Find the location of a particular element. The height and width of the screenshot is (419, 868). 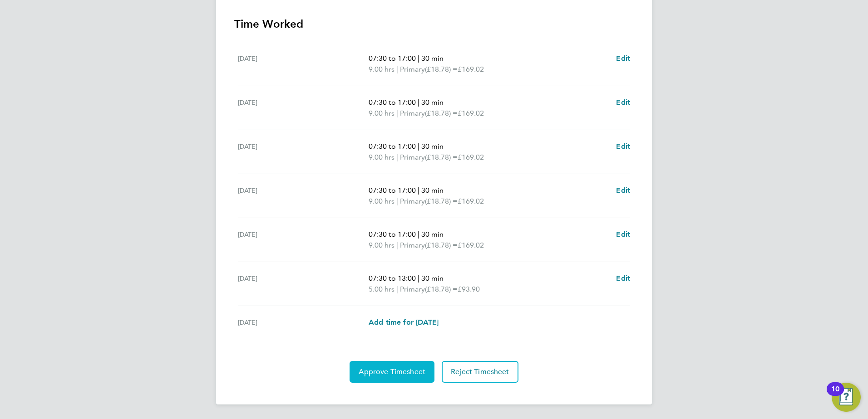

span: Approve Timesheet is located at coordinates (392, 372).